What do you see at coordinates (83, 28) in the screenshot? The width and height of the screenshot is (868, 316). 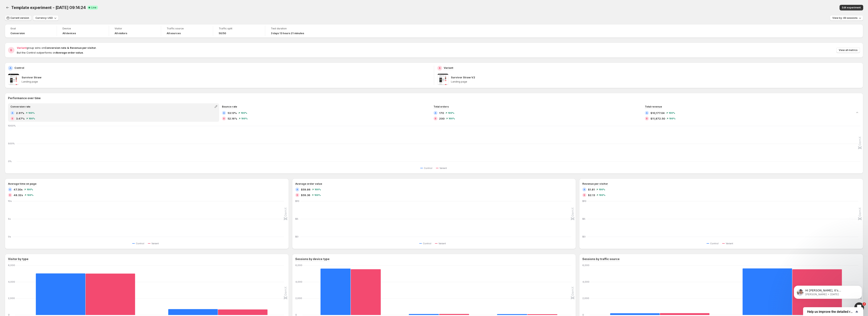 I see `span: Device` at bounding box center [83, 28].